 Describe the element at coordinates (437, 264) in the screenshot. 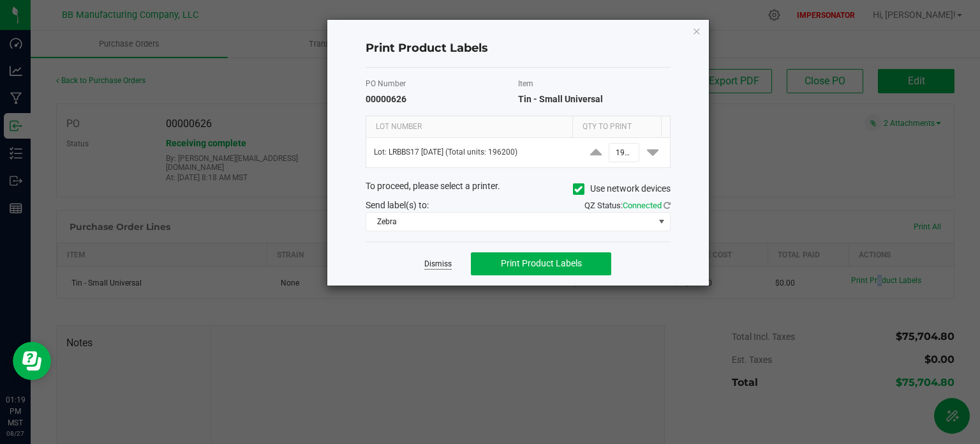

I see `a: Dismiss` at that location.